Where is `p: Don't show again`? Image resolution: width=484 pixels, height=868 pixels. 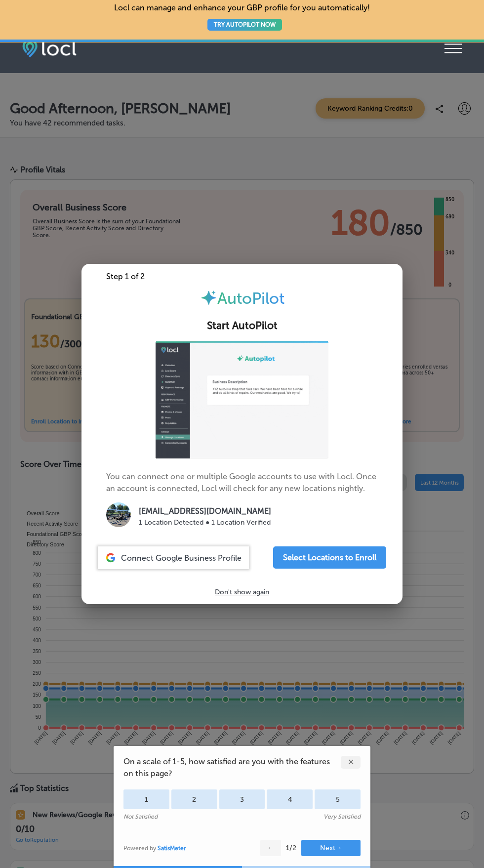 p: Don't show again is located at coordinates (242, 592).